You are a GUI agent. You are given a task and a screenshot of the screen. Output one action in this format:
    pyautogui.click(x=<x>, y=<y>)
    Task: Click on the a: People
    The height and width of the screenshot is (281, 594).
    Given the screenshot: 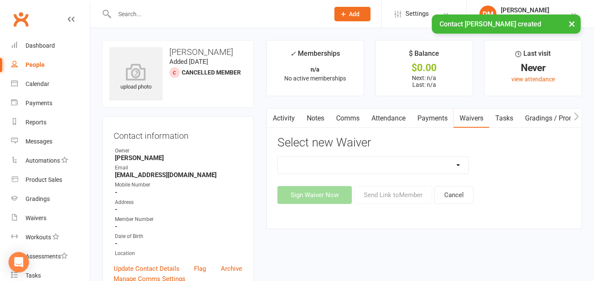 What is the action you would take?
    pyautogui.click(x=50, y=65)
    